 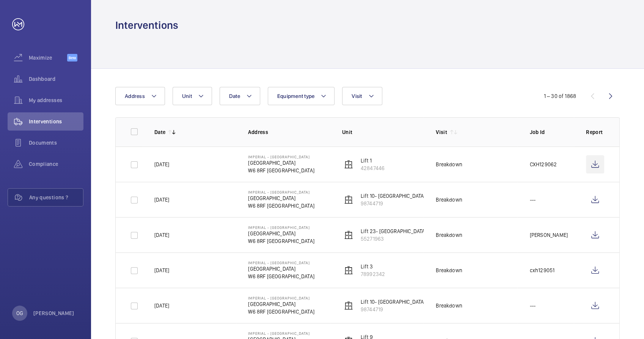 I want to click on span: Visit, so click(x=357, y=96).